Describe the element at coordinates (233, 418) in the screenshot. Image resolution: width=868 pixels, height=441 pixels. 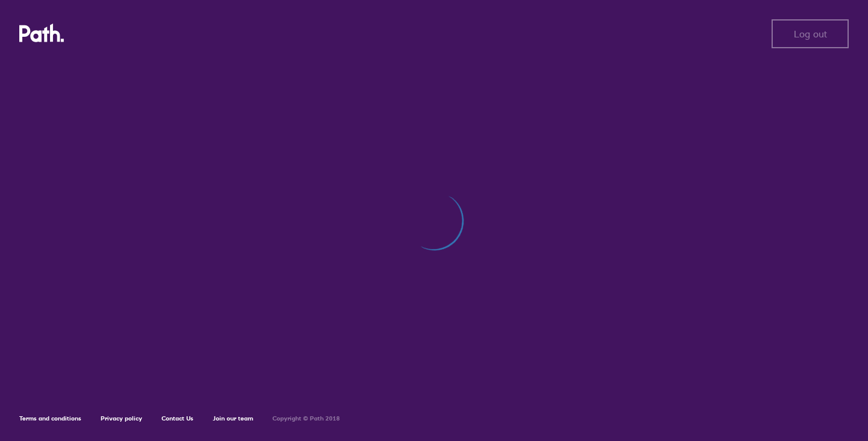
I see `a: Join our team` at that location.